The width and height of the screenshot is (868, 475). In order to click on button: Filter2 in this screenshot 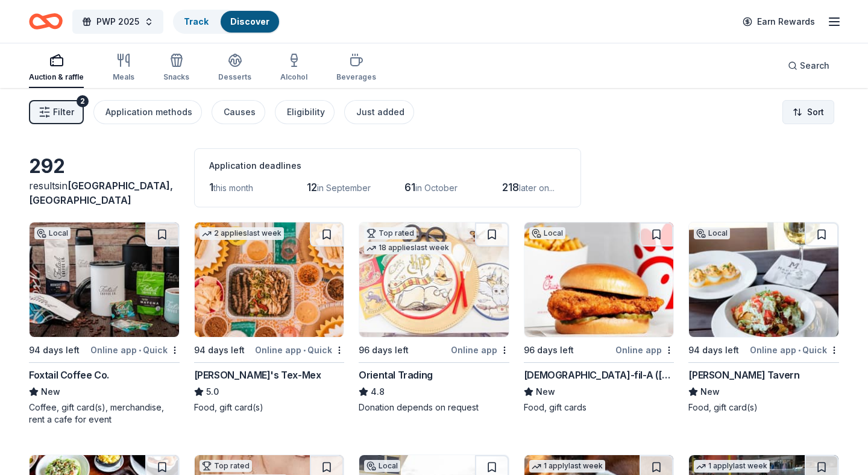, I will do `click(56, 112)`.